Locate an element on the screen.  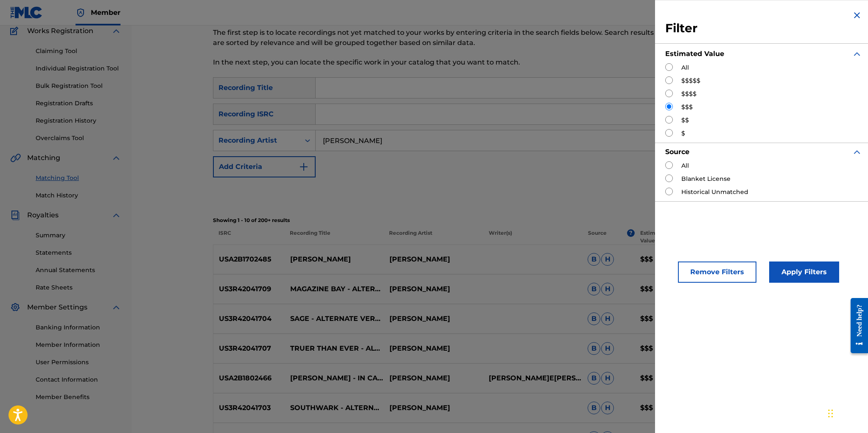
button: Apply Filters is located at coordinates (805, 272).